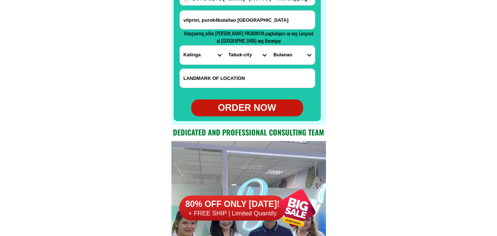 This screenshot has width=497, height=236. Describe the element at coordinates (247, 108) in the screenshot. I see `div: ORDER NOW` at that location.